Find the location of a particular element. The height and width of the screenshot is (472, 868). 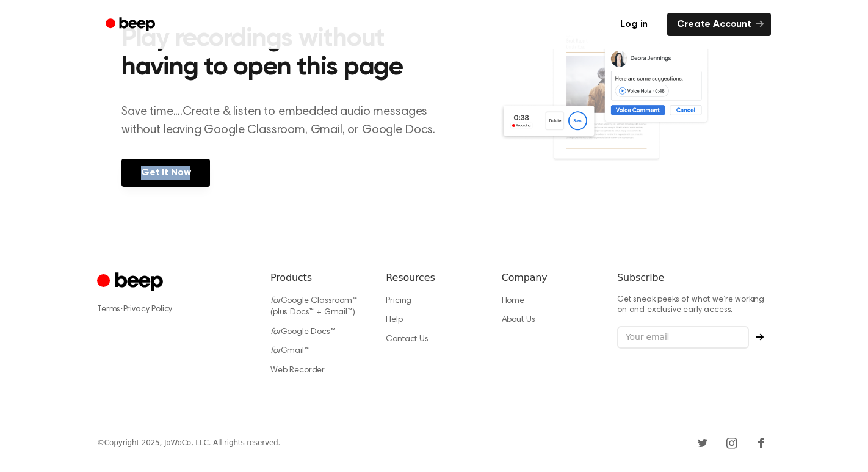

a: Web Recorder is located at coordinates (297, 371).